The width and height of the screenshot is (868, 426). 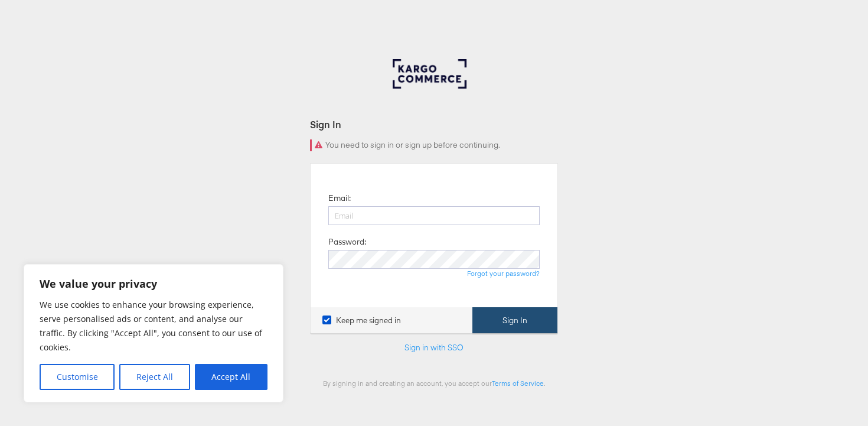 I want to click on div: We value your privacy, so click(x=154, y=333).